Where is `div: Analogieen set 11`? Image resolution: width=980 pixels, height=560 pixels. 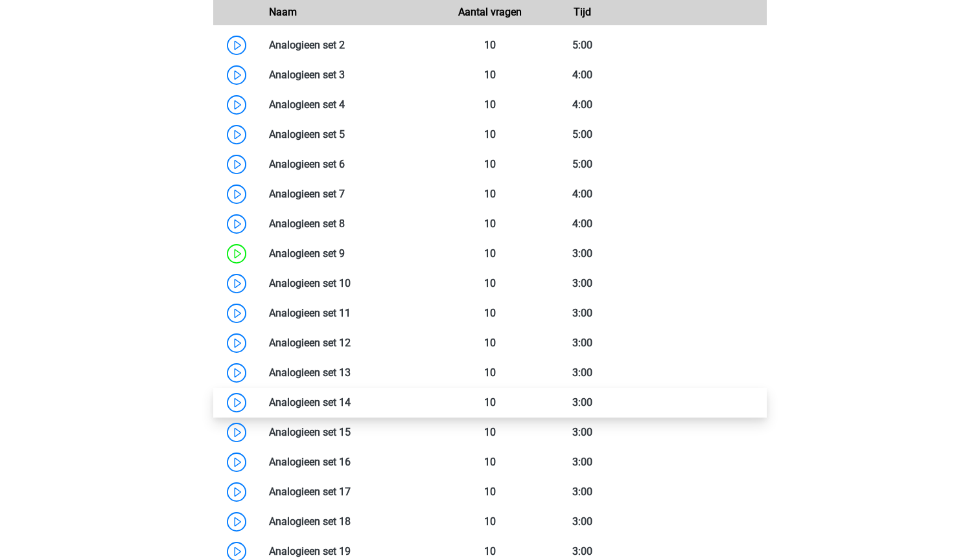 div: Analogieen set 11 is located at coordinates (351, 313).